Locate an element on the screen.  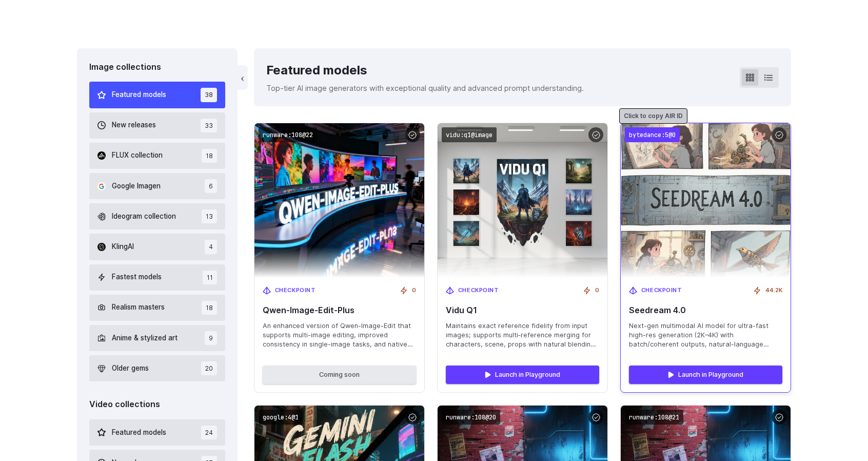
span: Fastest models is located at coordinates (137, 277).